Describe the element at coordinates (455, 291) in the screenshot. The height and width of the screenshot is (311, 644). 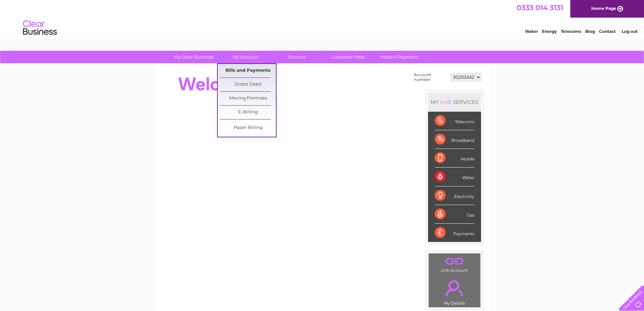
I see `td: My Details` at that location.